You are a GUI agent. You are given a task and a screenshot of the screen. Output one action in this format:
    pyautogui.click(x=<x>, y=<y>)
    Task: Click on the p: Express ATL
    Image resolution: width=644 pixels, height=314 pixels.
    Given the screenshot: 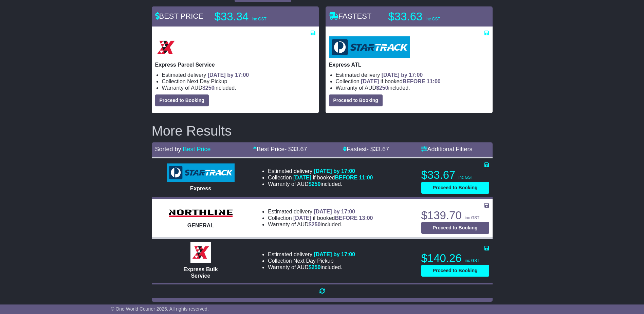 What is the action you would take?
    pyautogui.click(x=409, y=65)
    